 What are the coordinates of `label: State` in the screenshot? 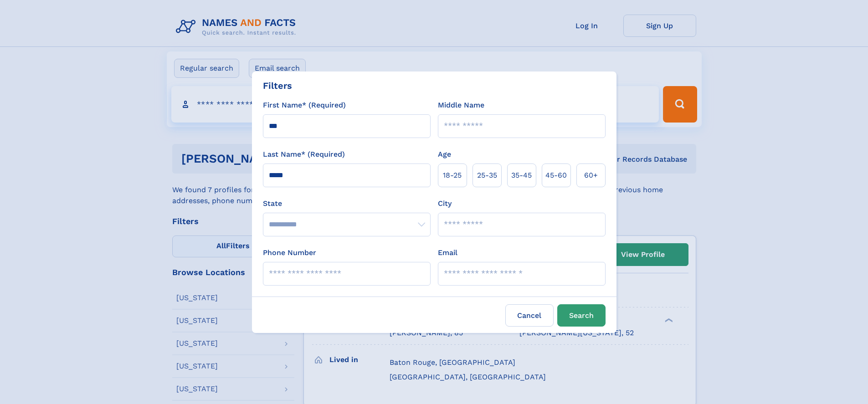 It's located at (346, 203).